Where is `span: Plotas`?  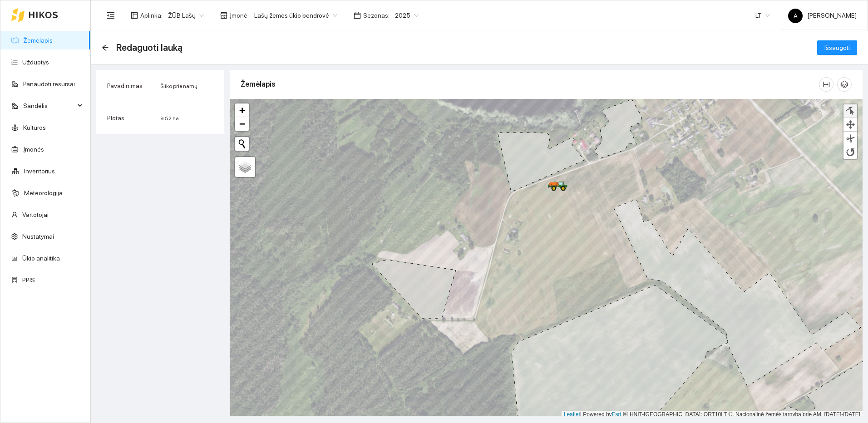 span: Plotas is located at coordinates (115, 118).